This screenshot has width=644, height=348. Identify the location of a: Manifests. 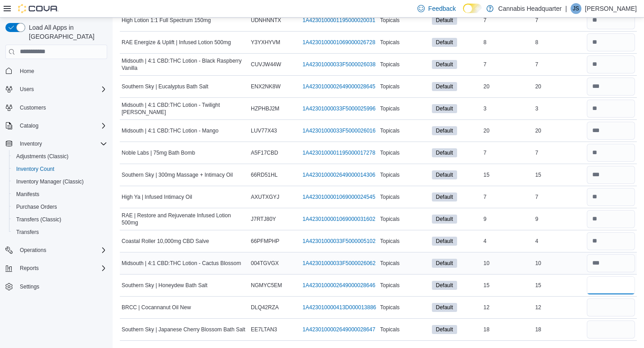
(27, 194).